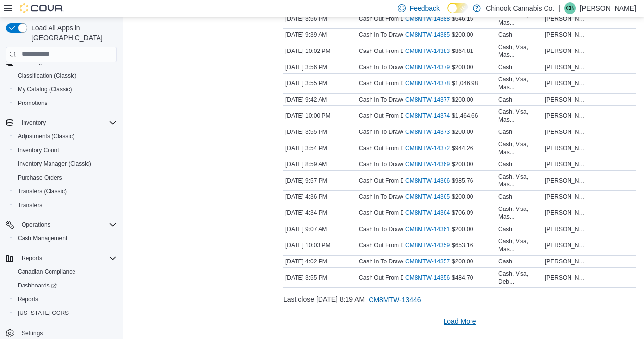 The width and height of the screenshot is (644, 339). Describe the element at coordinates (462, 148) in the screenshot. I see `span: $944.26` at that location.